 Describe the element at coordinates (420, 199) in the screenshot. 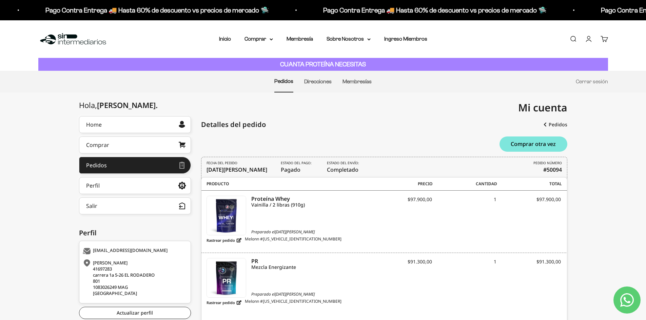

I see `span: $97.900,00` at that location.